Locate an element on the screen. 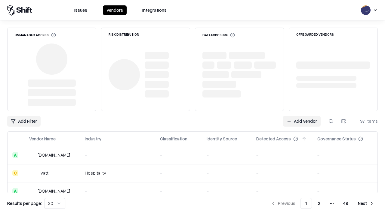  img: intrado.com is located at coordinates (32, 155).